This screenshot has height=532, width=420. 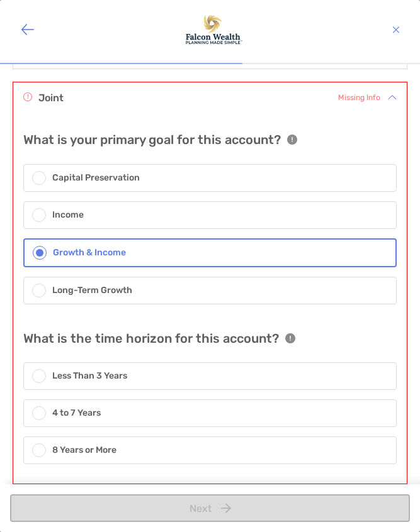 I want to click on h6: 8 Years or More, so click(x=85, y=451).